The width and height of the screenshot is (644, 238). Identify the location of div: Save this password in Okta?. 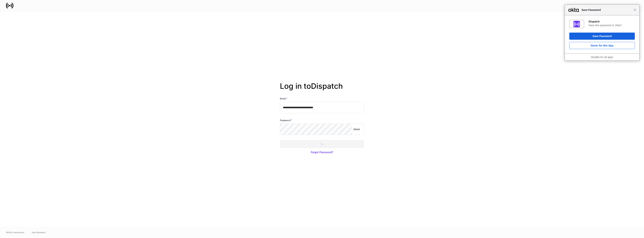
(612, 25).